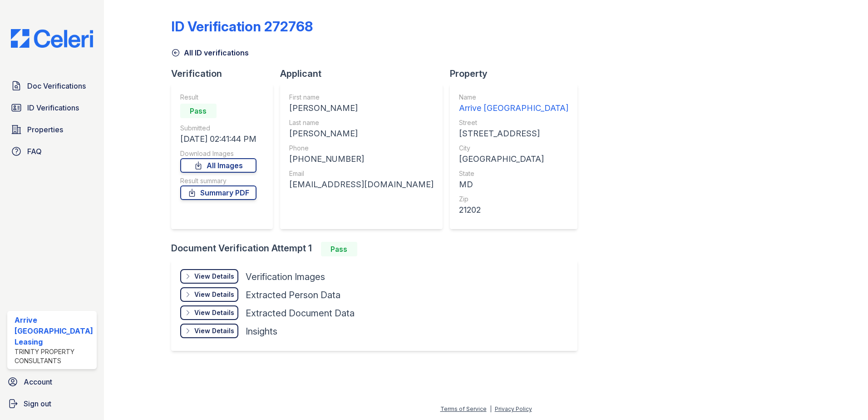 Image resolution: width=868 pixels, height=420 pixels. I want to click on div: State, so click(514, 174).